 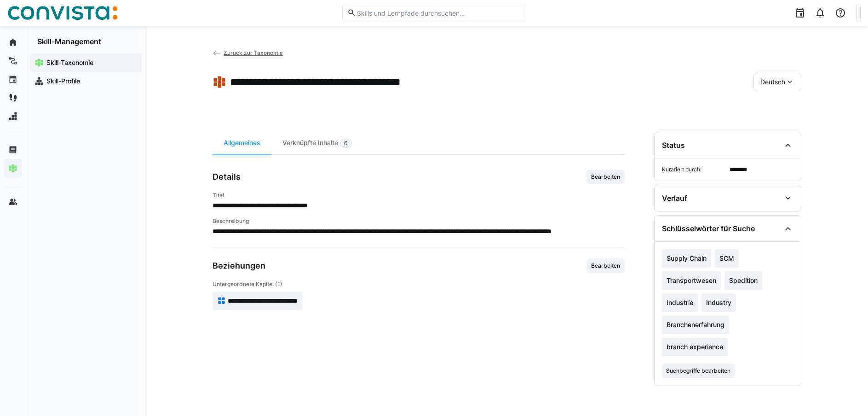 What do you see at coordinates (439, 13) in the screenshot?
I see `input: Skills und Lernpfade durchsuchen…` at bounding box center [439, 13].